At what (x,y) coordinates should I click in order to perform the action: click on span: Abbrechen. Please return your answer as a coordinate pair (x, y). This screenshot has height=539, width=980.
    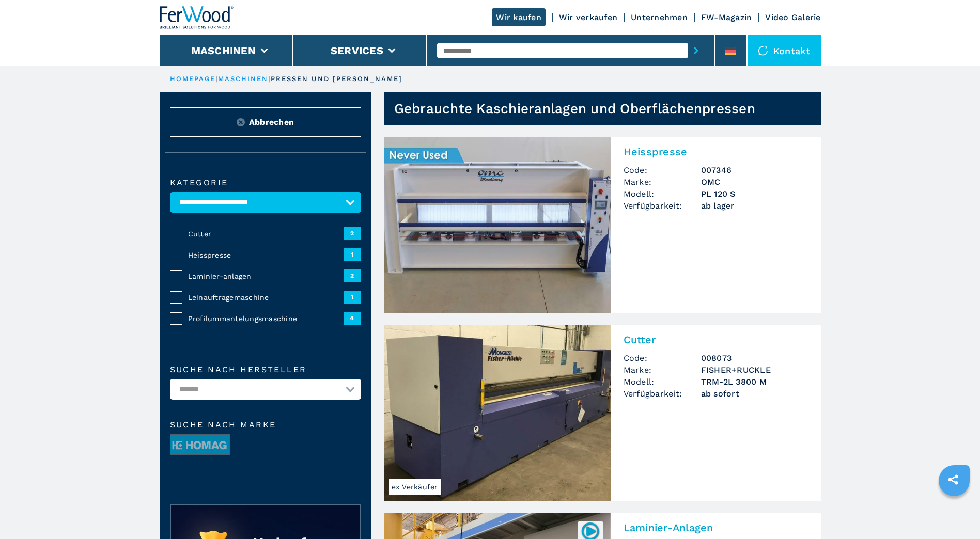
    Looking at the image, I should click on (271, 122).